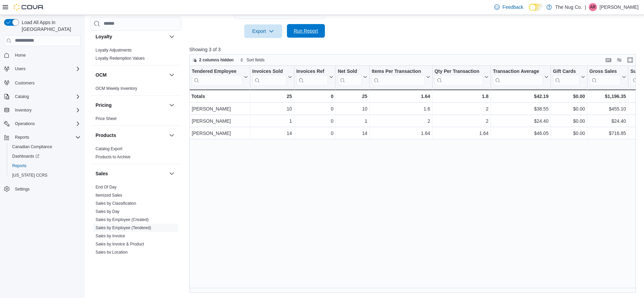 This screenshot has width=644, height=298. What do you see at coordinates (106, 119) in the screenshot?
I see `a: Price Sheet` at bounding box center [106, 119].